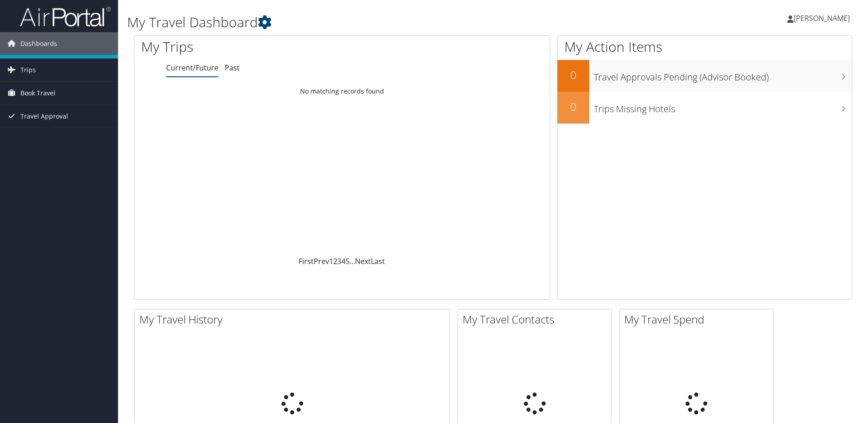  Describe the element at coordinates (699, 320) in the screenshot. I see `h2: My Travel Spend` at that location.